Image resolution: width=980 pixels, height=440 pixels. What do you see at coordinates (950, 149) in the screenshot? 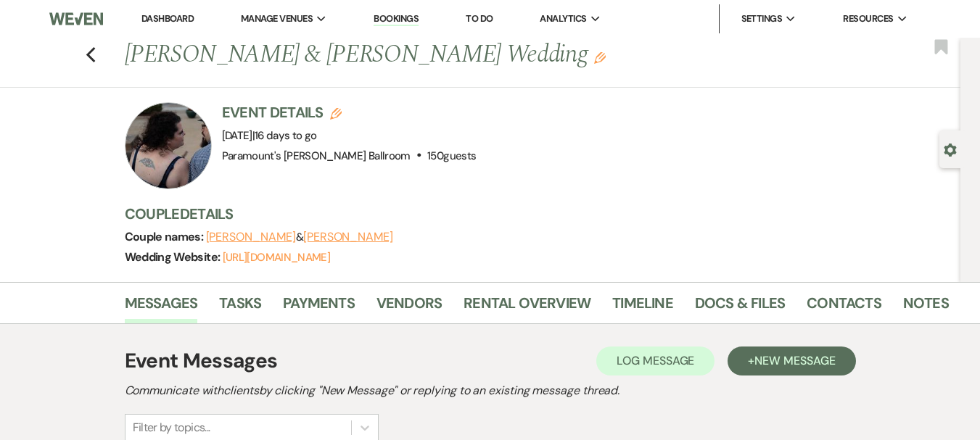
I see `button: Open lead details` at bounding box center [950, 149].